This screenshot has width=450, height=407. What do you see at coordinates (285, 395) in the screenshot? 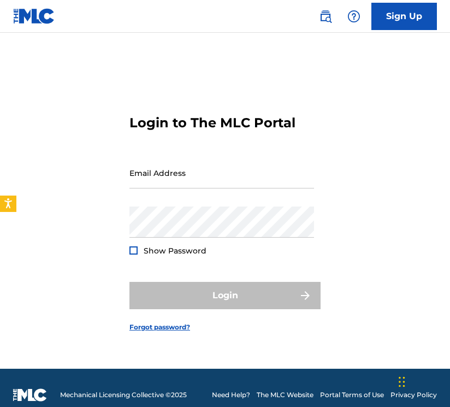
I see `a: The MLC Website` at bounding box center [285, 395].